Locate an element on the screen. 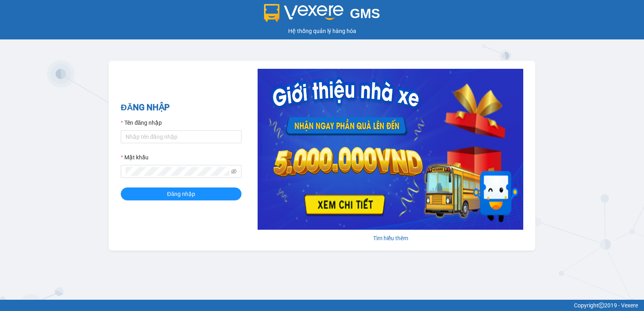 This screenshot has height=311, width=644. span: Đăng nhập is located at coordinates (181, 194).